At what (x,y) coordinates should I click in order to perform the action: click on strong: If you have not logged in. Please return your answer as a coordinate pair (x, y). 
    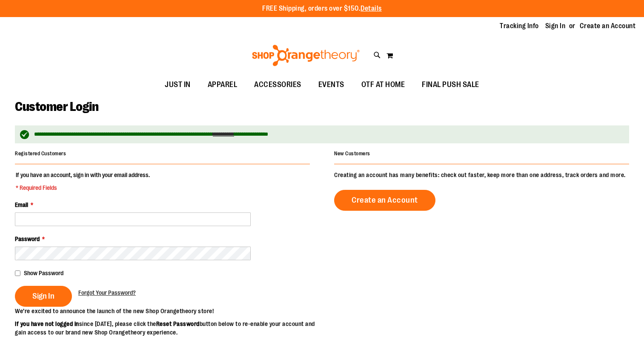
    Looking at the image, I should click on (47, 323).